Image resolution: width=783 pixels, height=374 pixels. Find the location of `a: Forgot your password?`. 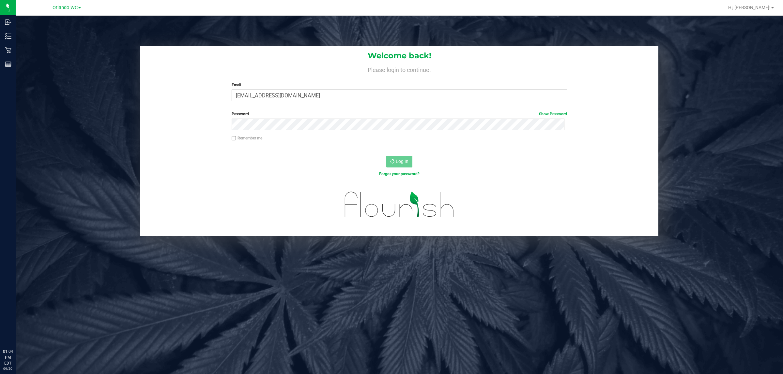

a: Forgot your password? is located at coordinates (399, 174).